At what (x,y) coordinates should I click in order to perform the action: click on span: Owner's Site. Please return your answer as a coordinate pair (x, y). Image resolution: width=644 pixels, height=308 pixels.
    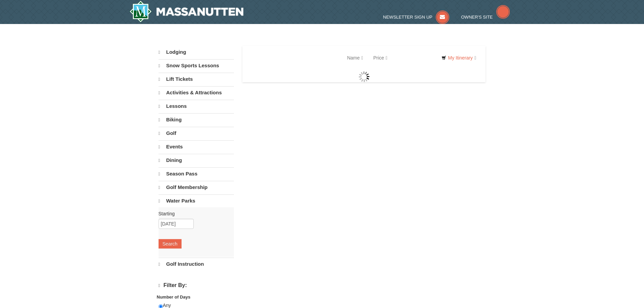
    Looking at the image, I should click on (477, 17).